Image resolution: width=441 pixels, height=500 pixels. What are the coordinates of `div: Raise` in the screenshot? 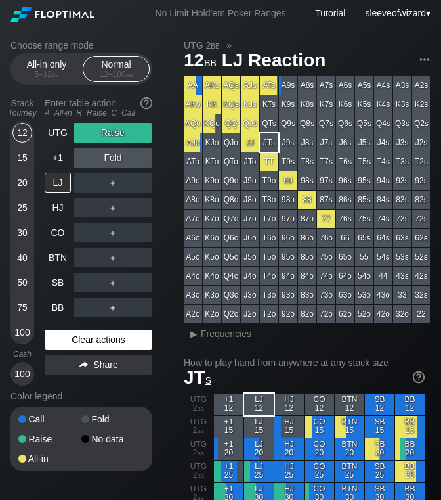 It's located at (113, 133).